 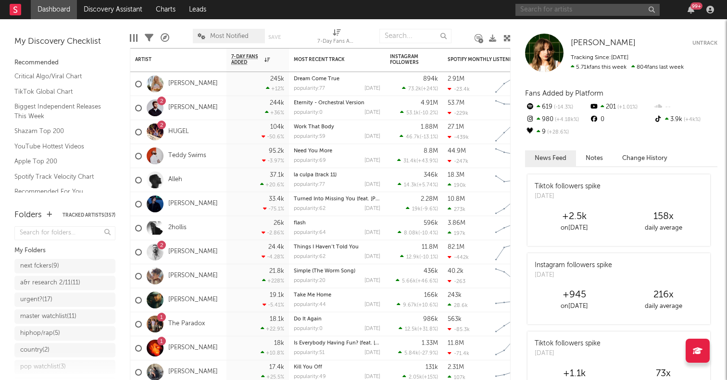 What do you see at coordinates (310, 305) in the screenshot?
I see `div: popularity: 44` at bounding box center [310, 305].